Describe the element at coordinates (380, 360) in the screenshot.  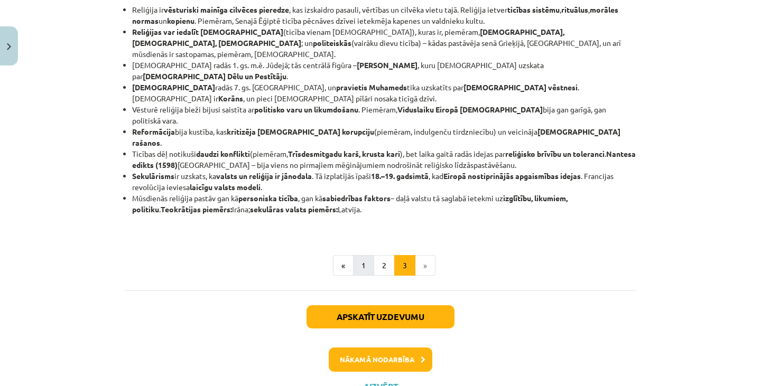
I see `button: Nākamā nodarbība` at that location.